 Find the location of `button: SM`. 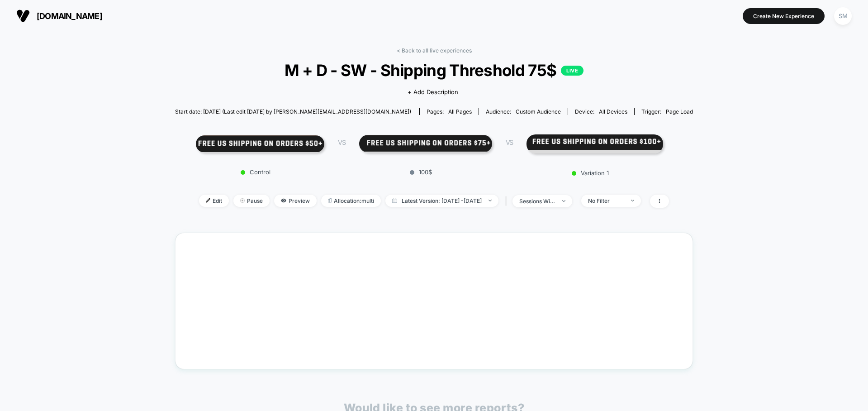

button: SM is located at coordinates (843, 16).